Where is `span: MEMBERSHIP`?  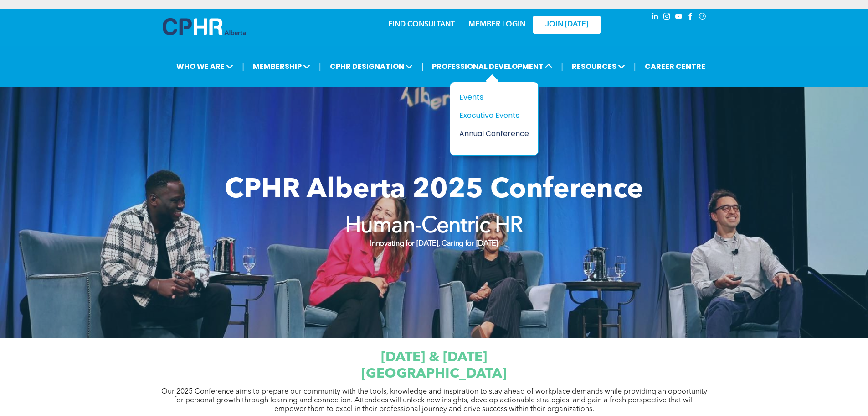 span: MEMBERSHIP is located at coordinates (282, 66).